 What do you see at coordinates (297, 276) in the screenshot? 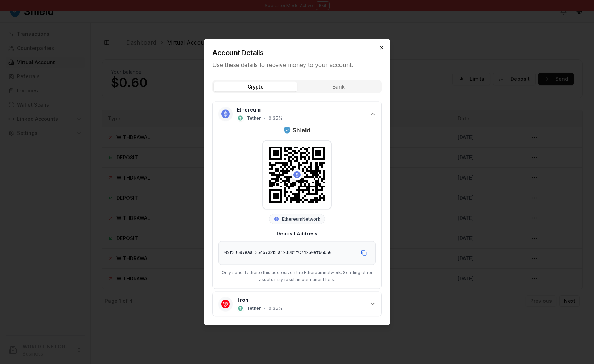
I see `p: Only send Tether to this address on the Ethereum network. Sending other assets may result in perm...` at bounding box center [297, 276].